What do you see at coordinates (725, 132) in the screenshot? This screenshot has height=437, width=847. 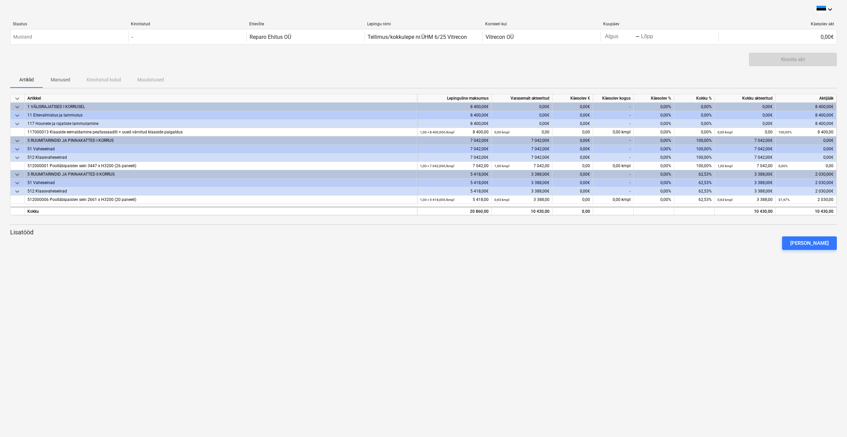 I see `small: 0,00 kmpl` at bounding box center [725, 132].